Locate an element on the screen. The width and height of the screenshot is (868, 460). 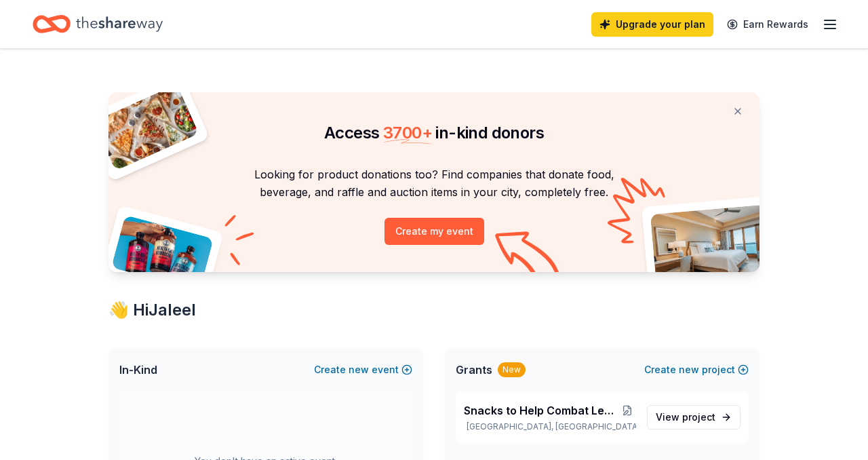
a: View project is located at coordinates (693, 417).